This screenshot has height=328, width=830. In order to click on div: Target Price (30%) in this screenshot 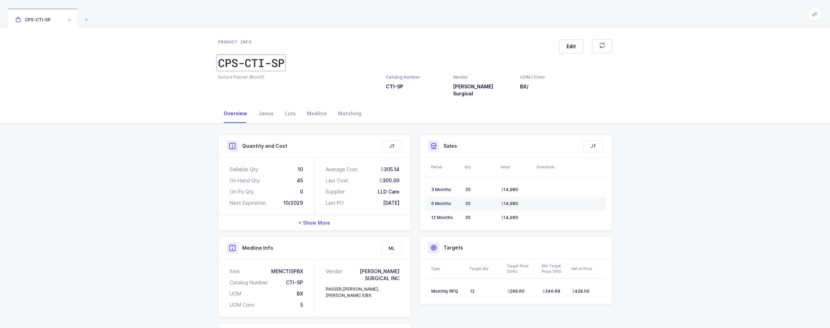, I will do `click(522, 269)`.